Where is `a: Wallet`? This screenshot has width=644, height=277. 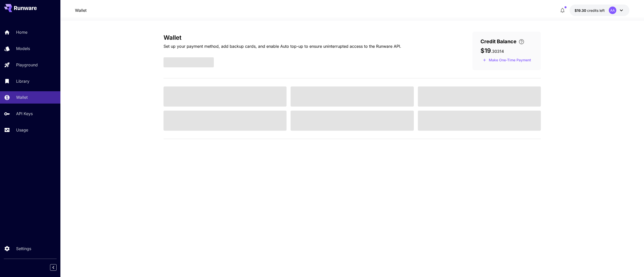 a: Wallet is located at coordinates (81, 10).